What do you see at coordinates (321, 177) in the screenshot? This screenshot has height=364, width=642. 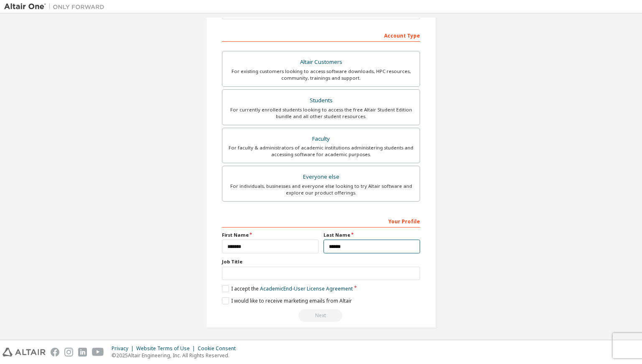 I see `div: Everyone else` at bounding box center [321, 177].